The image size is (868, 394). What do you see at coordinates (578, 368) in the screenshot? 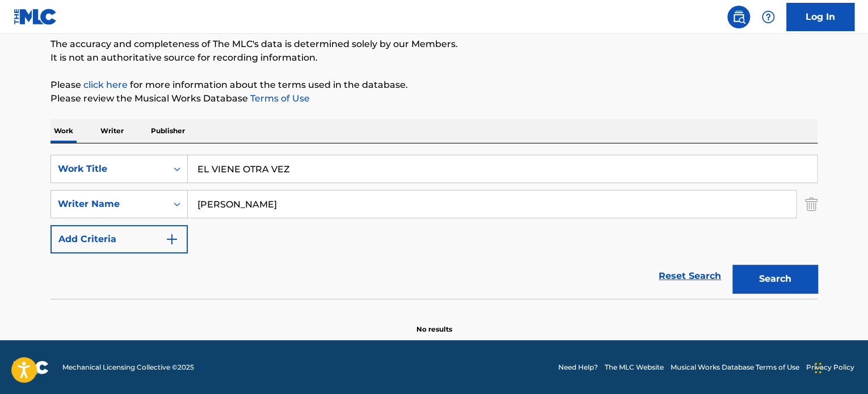
I see `a: Need Help?` at bounding box center [578, 368].